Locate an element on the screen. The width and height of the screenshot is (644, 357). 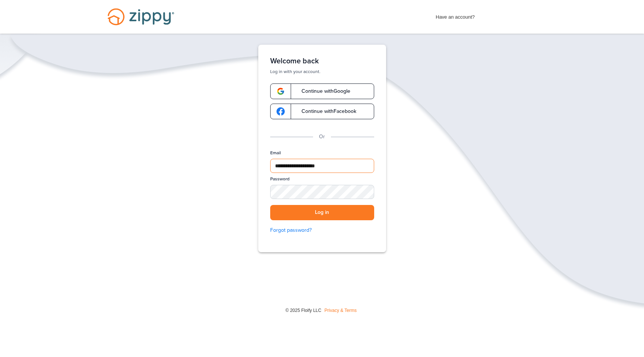
span: Have an account? is located at coordinates (455, 15).